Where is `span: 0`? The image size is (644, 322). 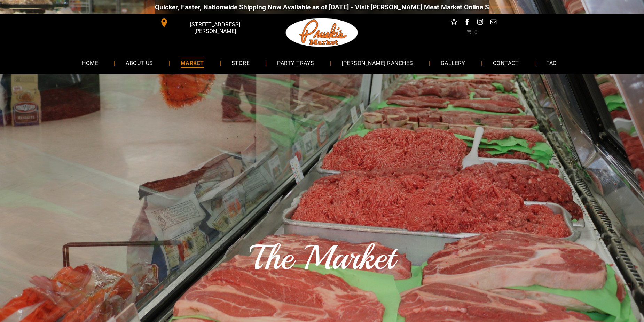
span: 0 is located at coordinates (476, 31).